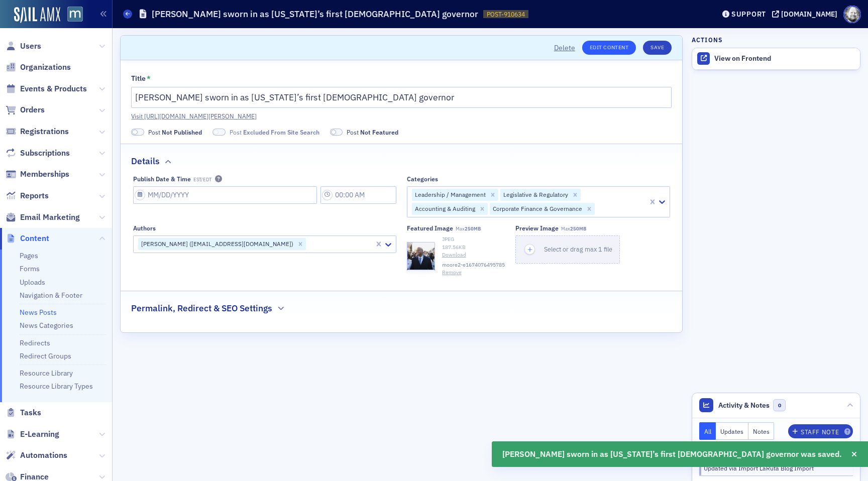  Describe the element at coordinates (45, 68) in the screenshot. I see `span: Organizations` at that location.